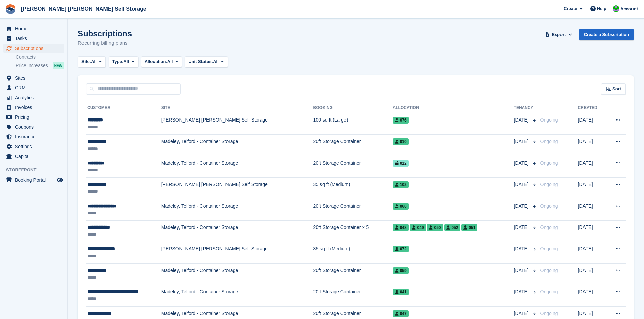 The width and height of the screenshot is (644, 319). What do you see at coordinates (401, 206) in the screenshot?
I see `span: 060` at bounding box center [401, 206].